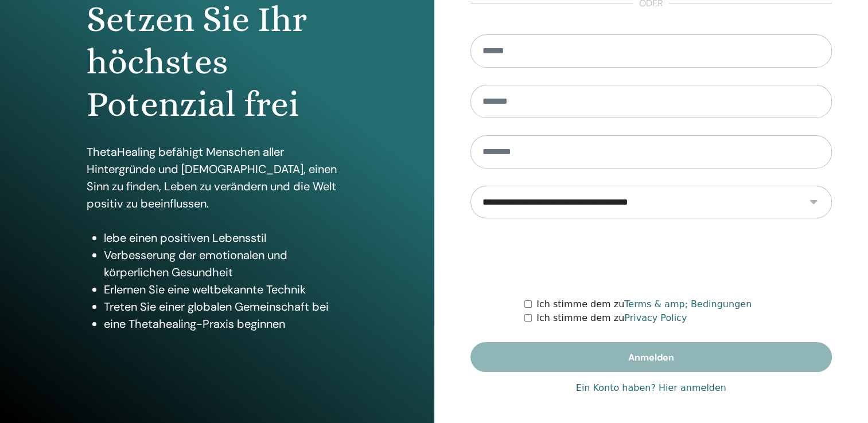 This screenshot has width=868, height=423. Describe the element at coordinates (655, 318) in the screenshot. I see `a: Privacy Policy` at that location.